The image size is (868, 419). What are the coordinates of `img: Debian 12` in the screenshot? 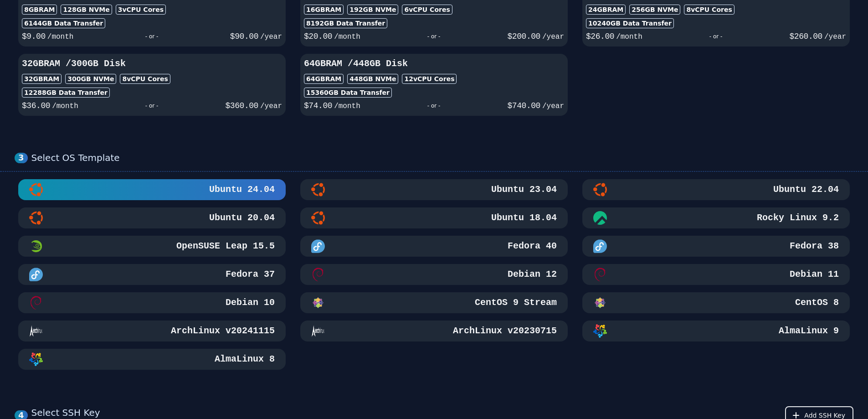 It's located at (318, 274).